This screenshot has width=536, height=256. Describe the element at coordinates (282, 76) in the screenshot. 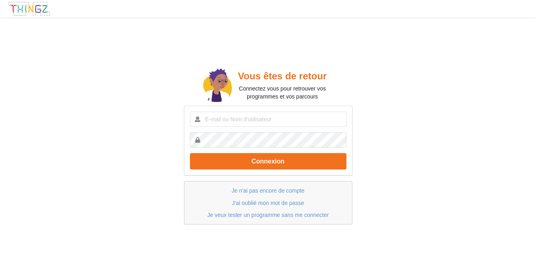

I see `h2: Vous êtes de retour` at that location.